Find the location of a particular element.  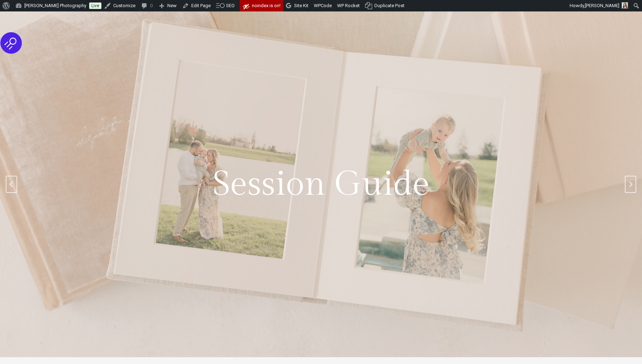

button: Next slide is located at coordinates (630, 184).